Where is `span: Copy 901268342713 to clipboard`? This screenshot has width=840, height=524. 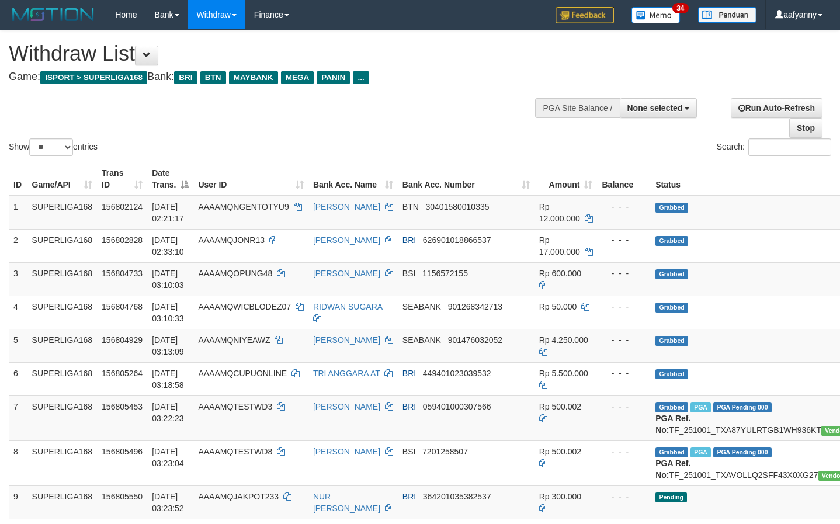 span: Copy 901268342713 to clipboard is located at coordinates (475, 307).